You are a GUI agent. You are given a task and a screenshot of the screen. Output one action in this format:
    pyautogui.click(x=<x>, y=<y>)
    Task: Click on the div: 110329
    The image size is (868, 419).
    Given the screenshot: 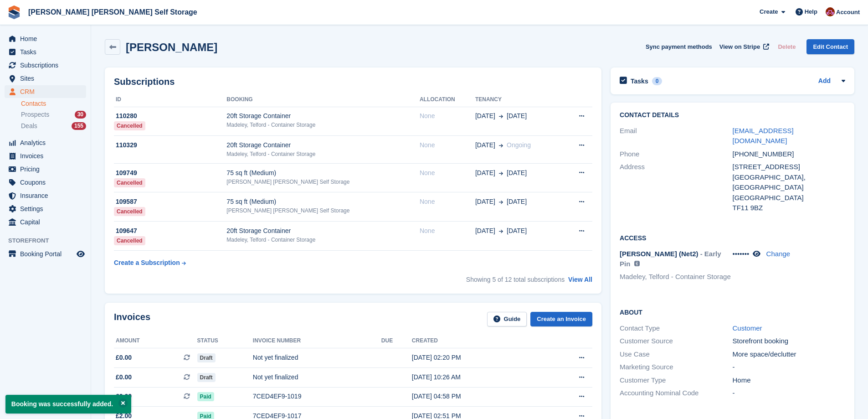 What is the action you would take?
    pyautogui.click(x=170, y=145)
    